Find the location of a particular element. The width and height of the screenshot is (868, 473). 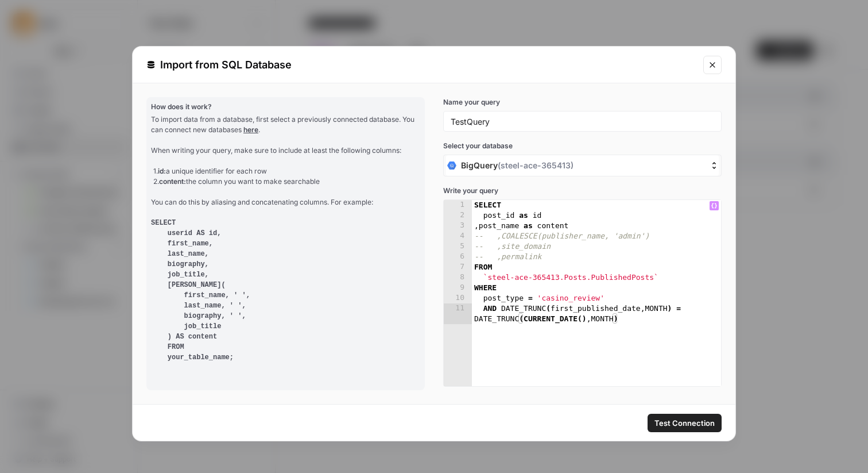

div: 2 is located at coordinates (457, 216).